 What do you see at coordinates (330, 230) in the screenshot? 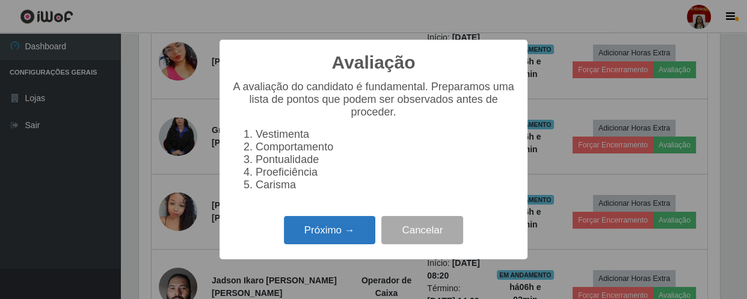
I see `button: Próximo →` at bounding box center [330, 230].